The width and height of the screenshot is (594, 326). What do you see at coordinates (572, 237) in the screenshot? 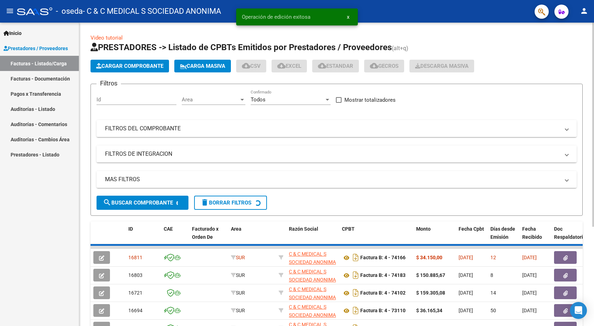
I see `datatable-header-cell: Doc Respaldatoria` at bounding box center [572, 237].